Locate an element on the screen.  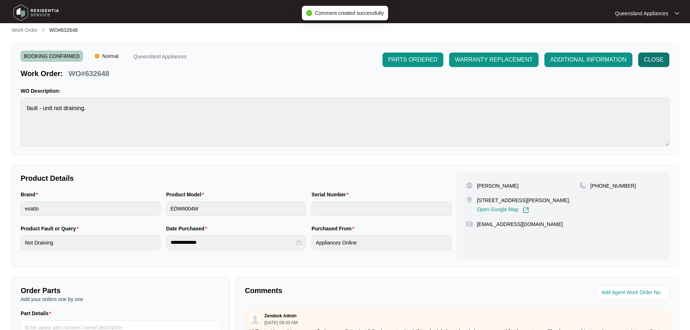
textarea: fault - unit not draining. is located at coordinates (345, 122).